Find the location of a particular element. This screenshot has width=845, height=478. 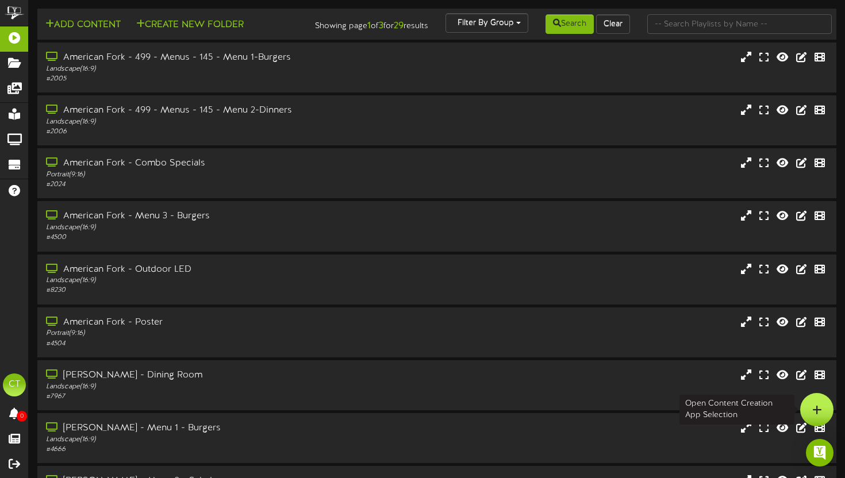

div: CT is located at coordinates (14, 385).